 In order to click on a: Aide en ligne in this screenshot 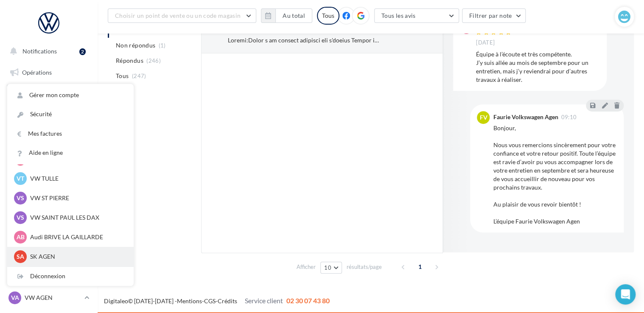, I will do `click(70, 153)`.